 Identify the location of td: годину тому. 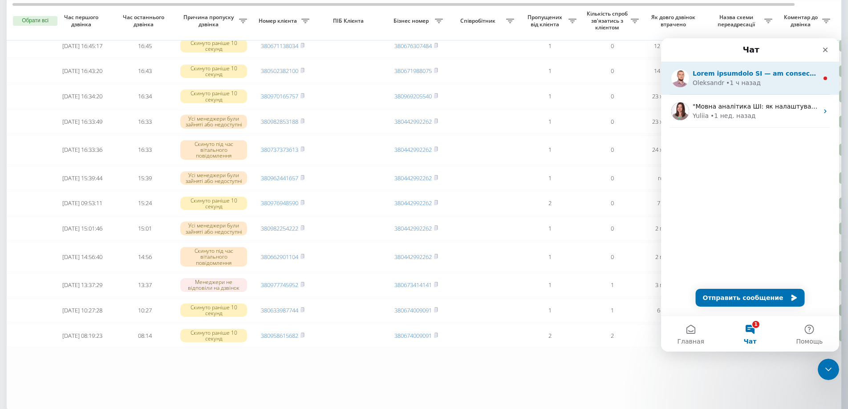
(674, 178).